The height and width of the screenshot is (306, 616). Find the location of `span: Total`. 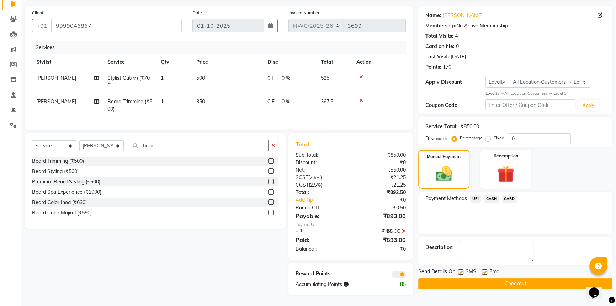

span: Total is located at coordinates (304, 144).